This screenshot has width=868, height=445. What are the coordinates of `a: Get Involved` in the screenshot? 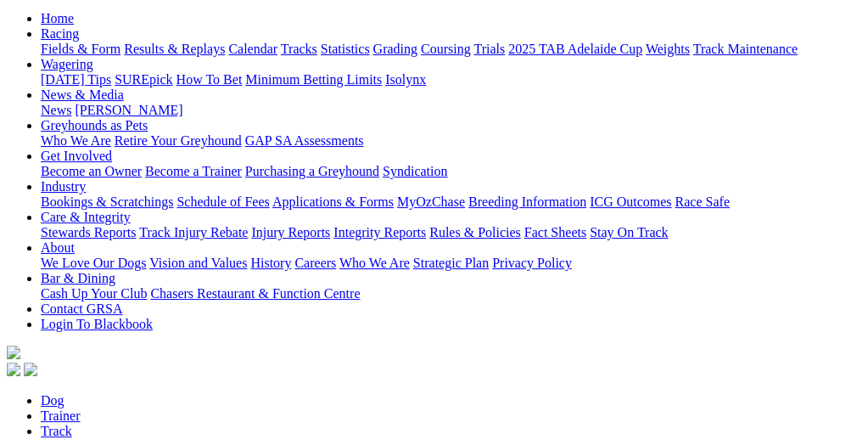 It's located at (76, 155).